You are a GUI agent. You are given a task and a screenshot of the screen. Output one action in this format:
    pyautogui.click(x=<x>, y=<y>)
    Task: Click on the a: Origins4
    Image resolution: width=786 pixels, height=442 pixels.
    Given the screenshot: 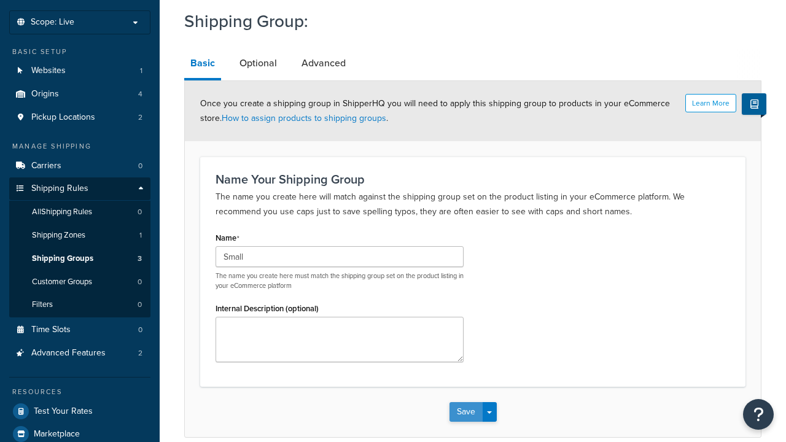 What is the action you would take?
    pyautogui.click(x=80, y=94)
    